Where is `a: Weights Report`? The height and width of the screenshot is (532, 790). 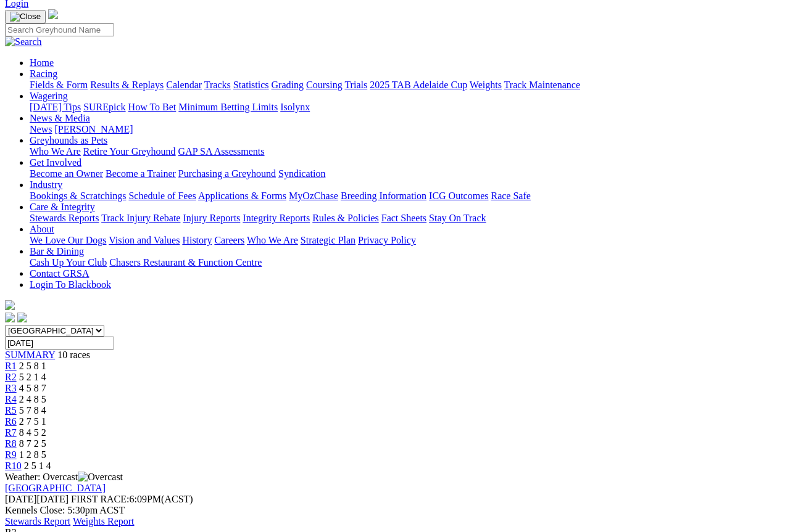
a: Weights Report is located at coordinates (104, 521).